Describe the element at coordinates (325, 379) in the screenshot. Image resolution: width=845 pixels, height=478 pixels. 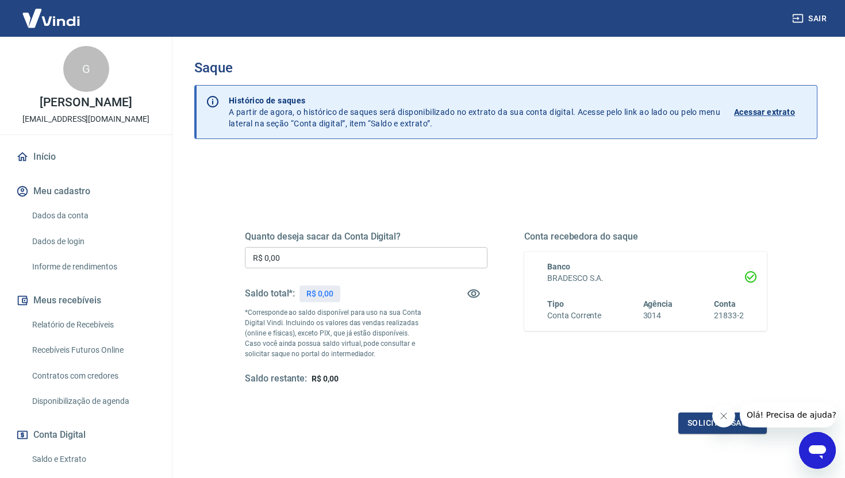
I see `span: R$ 0,00` at that location.